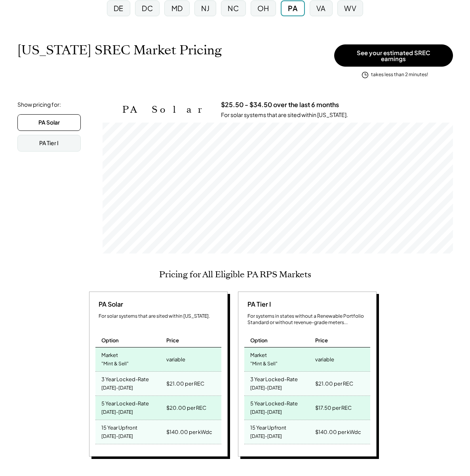 Image resolution: width=470 pixels, height=476 pixels. What do you see at coordinates (39, 105) in the screenshot?
I see `div: Show pricing for:` at bounding box center [39, 105].